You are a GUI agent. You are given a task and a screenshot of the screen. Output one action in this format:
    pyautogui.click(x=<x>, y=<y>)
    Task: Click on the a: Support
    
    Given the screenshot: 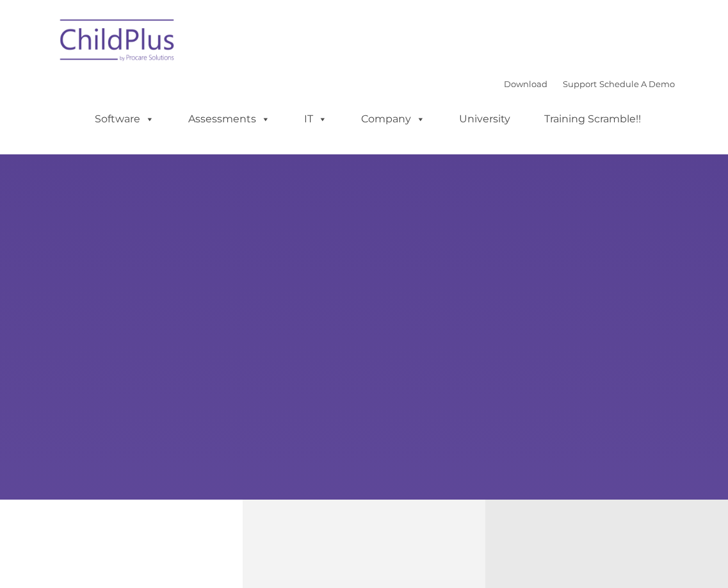 What is the action you would take?
    pyautogui.click(x=579, y=84)
    